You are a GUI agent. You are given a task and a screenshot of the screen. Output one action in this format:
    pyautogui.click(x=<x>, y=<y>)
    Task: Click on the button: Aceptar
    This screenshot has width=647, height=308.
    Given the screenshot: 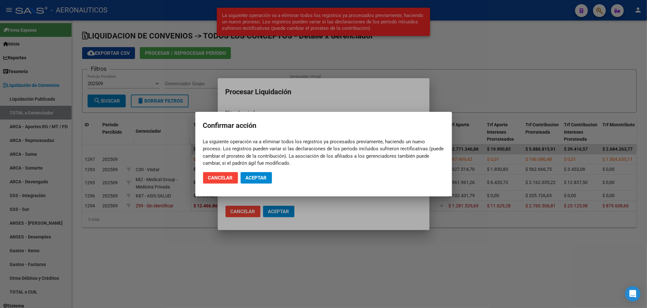 What is the action you would take?
    pyautogui.click(x=256, y=178)
    